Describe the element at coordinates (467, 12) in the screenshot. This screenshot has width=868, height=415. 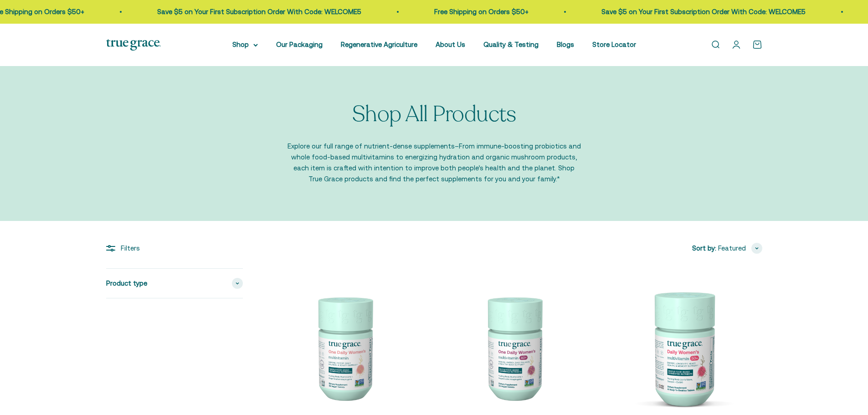
I see `a: Free Shipping on Orders $50+` at that location.